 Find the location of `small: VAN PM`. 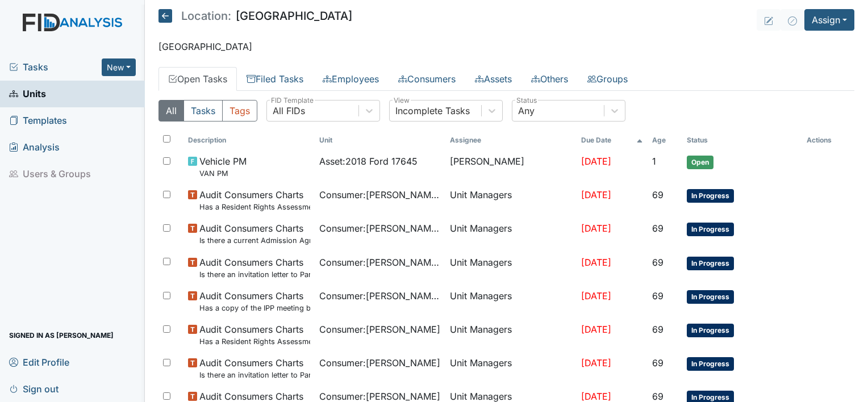

small: VAN PM is located at coordinates (222, 173).